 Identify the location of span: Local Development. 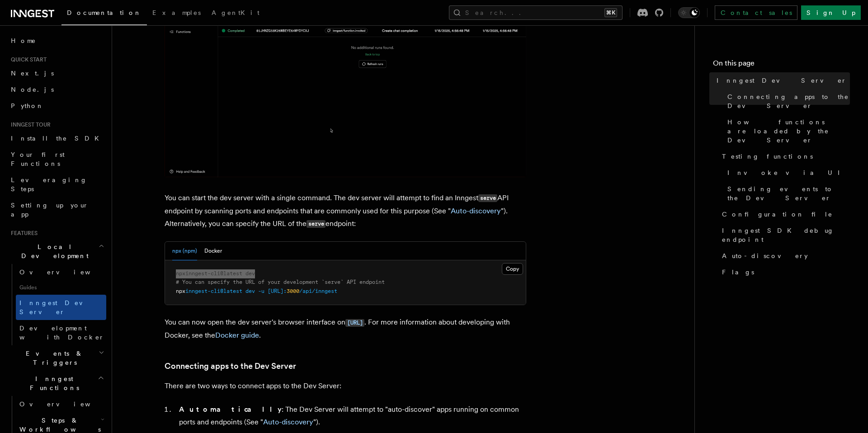
(53, 251).